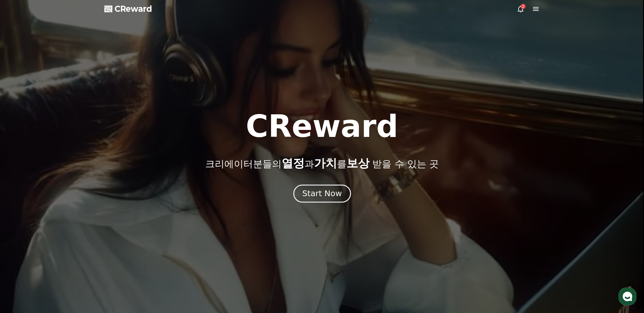 The width and height of the screenshot is (644, 313). What do you see at coordinates (293, 163) in the screenshot?
I see `span: 열정` at bounding box center [293, 163].